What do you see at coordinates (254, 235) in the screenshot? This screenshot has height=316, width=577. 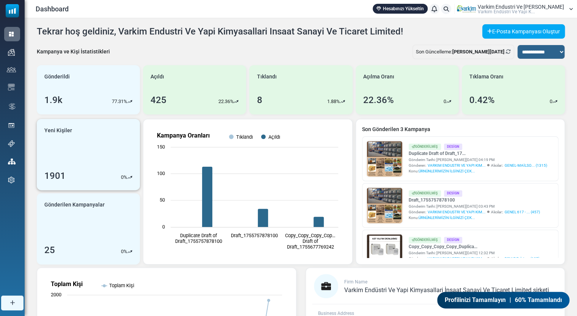 I see `text: Draft_1755757878100` at bounding box center [254, 235].